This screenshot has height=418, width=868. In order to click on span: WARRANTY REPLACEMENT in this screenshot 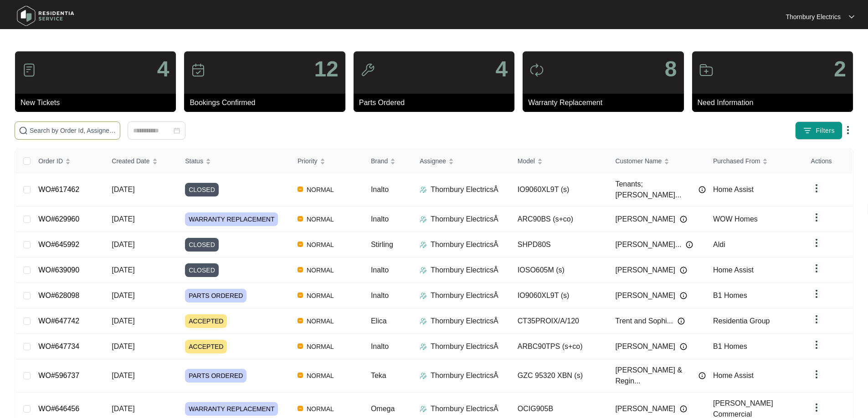, I will do `click(232, 410)`.